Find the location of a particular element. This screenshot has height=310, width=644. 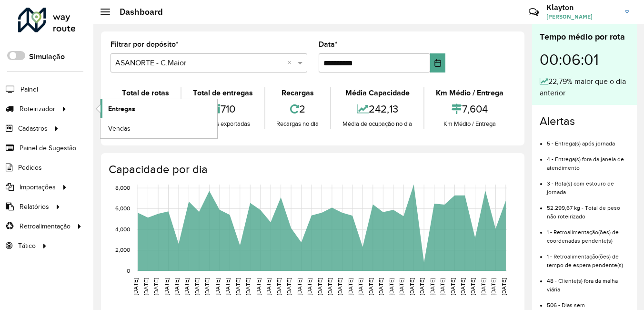

li: 3 - Rota(s) com estouro de jornada is located at coordinates (588, 184).